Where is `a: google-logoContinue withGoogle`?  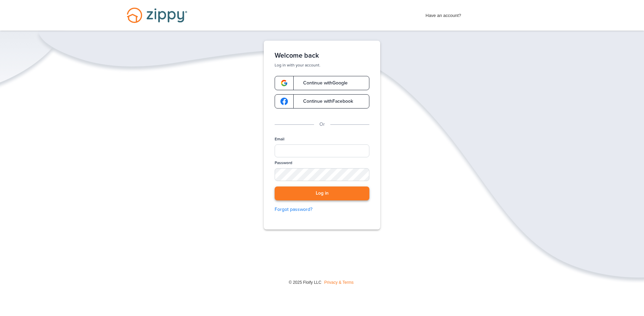 a: google-logoContinue withGoogle is located at coordinates (322, 83).